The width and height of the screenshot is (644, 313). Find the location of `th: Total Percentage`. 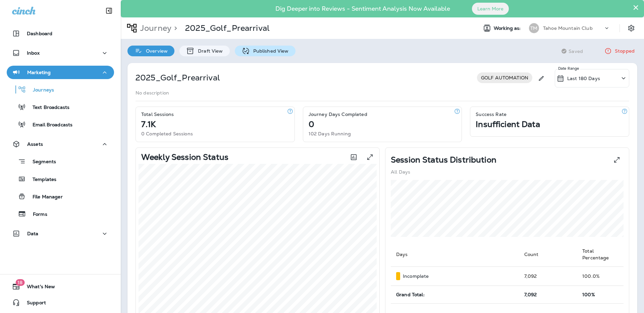

th: Total Percentage is located at coordinates (600, 254).